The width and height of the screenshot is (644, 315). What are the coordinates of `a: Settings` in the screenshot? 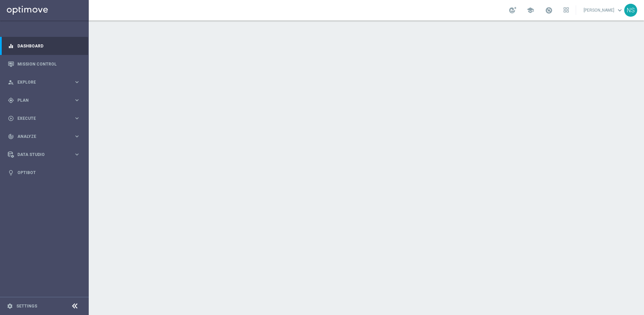 It's located at (26, 306).